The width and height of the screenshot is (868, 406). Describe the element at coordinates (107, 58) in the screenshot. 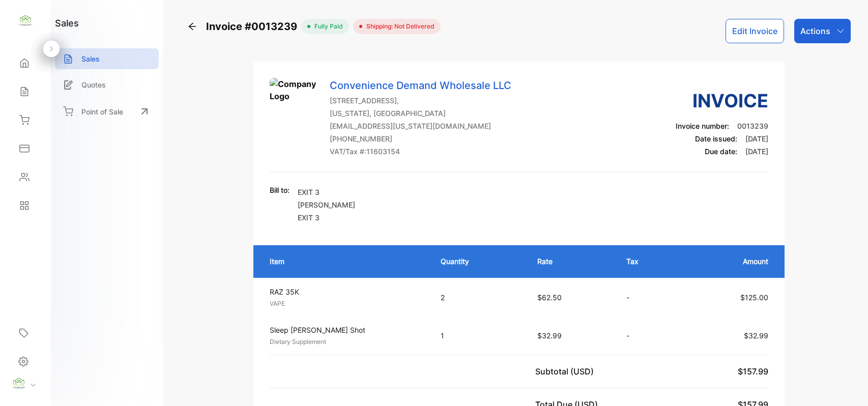

I see `a: Sales` at that location.